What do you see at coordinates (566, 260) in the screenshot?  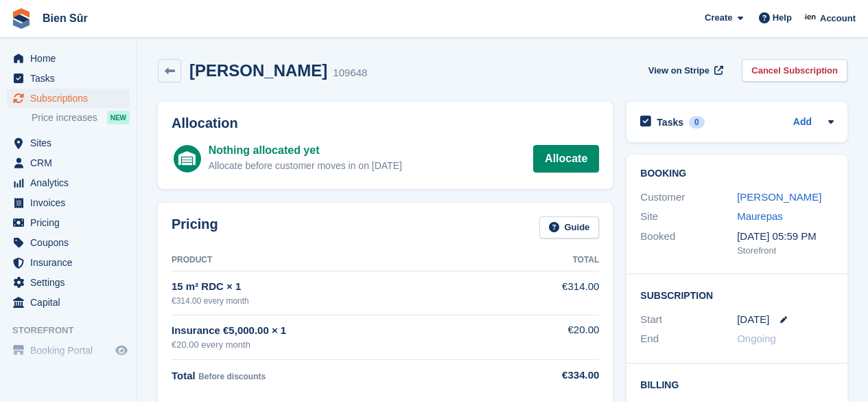 I see `th: Total` at bounding box center [566, 260].